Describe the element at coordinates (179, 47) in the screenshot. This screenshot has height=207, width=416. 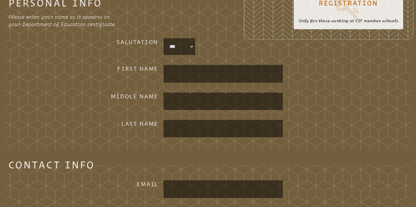
I see `select: persons_salutation` at that location.